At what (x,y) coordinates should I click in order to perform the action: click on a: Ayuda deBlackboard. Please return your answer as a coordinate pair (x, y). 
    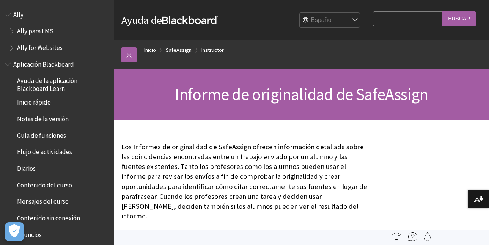
    Looking at the image, I should click on (170, 20).